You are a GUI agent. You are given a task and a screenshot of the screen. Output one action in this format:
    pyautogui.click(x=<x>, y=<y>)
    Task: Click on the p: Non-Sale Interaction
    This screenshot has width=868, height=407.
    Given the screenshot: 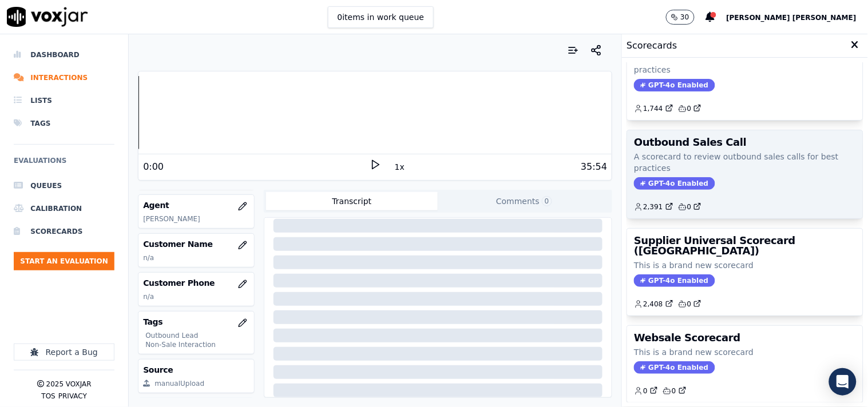 What is the action you would take?
    pyautogui.click(x=197, y=345)
    